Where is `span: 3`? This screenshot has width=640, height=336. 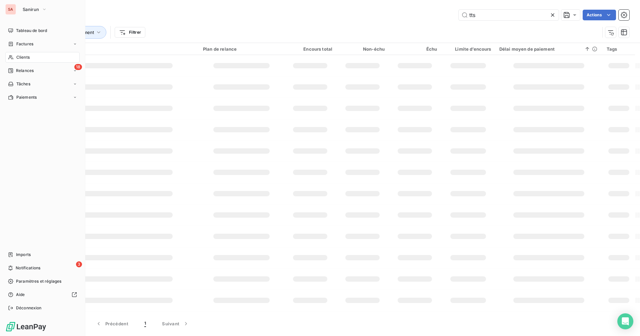
span: 3 is located at coordinates (79, 264).